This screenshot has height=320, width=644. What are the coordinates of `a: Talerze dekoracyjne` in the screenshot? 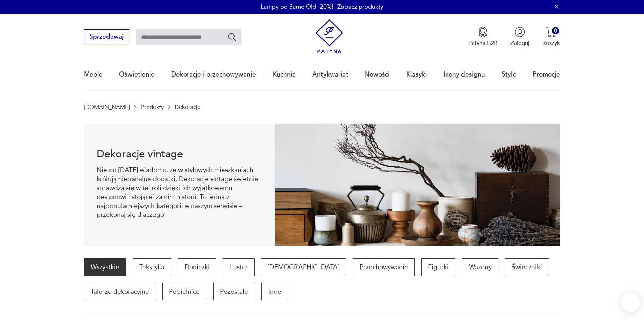 It's located at (120, 291).